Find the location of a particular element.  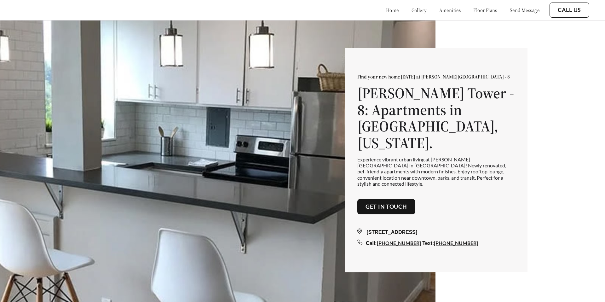

button: Get in touch is located at coordinates (386, 207).